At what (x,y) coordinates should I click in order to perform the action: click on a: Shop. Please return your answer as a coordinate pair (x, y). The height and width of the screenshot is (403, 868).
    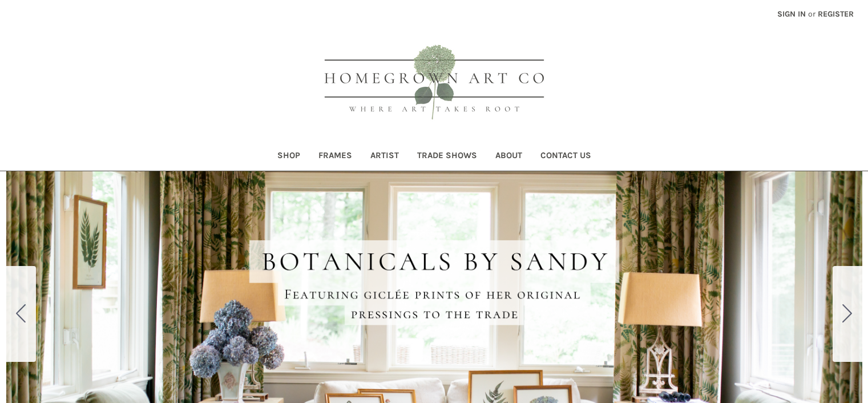
    Looking at the image, I should click on (289, 156).